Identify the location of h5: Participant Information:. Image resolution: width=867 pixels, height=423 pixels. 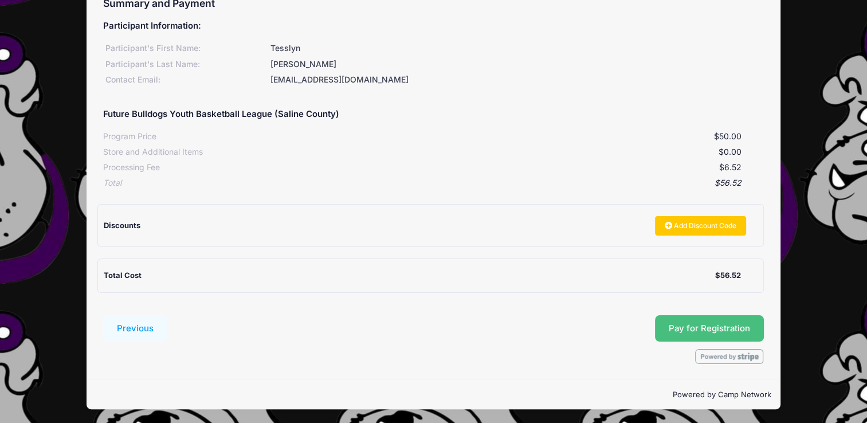
(433, 26).